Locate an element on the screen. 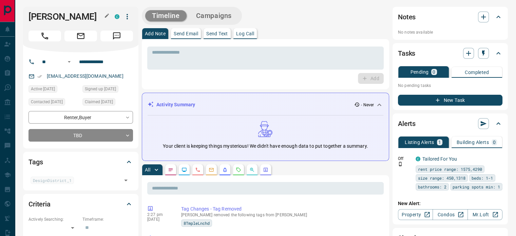 The width and height of the screenshot is (516, 236). div: Alerts is located at coordinates (451, 124).